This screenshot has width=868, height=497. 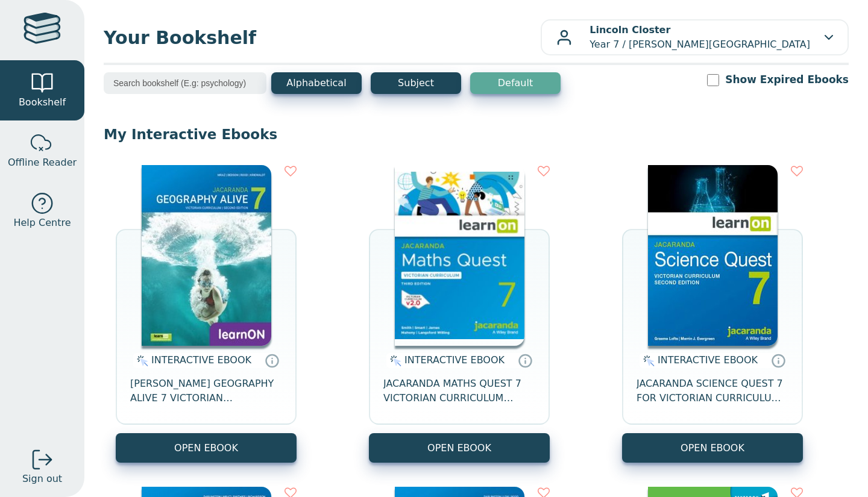 What do you see at coordinates (630, 30) in the screenshot?
I see `b: Lincoln Closter` at bounding box center [630, 30].